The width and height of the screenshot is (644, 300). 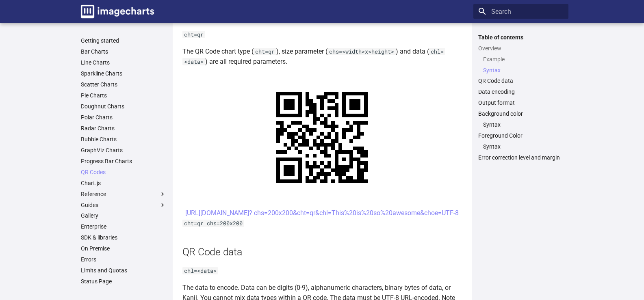 I want to click on a: Limits and Quotas, so click(x=123, y=271).